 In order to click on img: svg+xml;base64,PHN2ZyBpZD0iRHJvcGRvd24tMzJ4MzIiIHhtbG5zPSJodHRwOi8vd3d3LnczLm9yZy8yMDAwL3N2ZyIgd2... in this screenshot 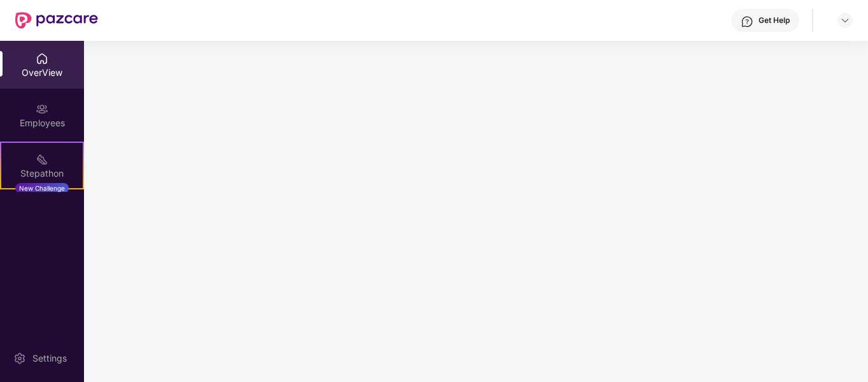, I will do `click(845, 20)`.